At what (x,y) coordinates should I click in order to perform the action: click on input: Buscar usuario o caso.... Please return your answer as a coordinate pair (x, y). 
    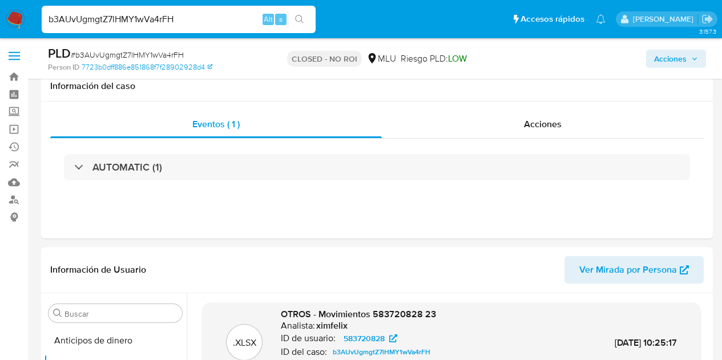
    Looking at the image, I should click on (179, 19).